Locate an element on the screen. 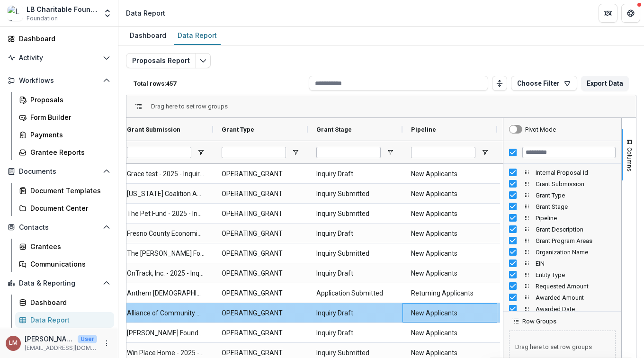 This screenshot has width=644, height=358. a: Communications is located at coordinates (64, 264).